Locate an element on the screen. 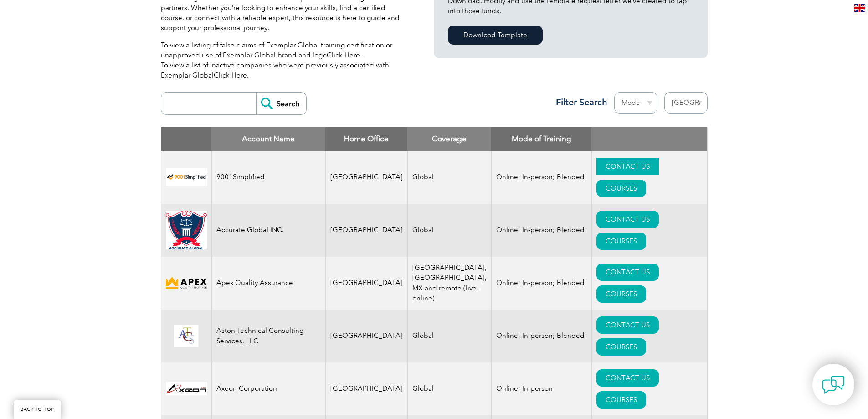 This screenshot has height=419, width=868. img: 28820fe6-db04-ea11-a811-000d3a793f32-logo.jpg is located at coordinates (187, 389).